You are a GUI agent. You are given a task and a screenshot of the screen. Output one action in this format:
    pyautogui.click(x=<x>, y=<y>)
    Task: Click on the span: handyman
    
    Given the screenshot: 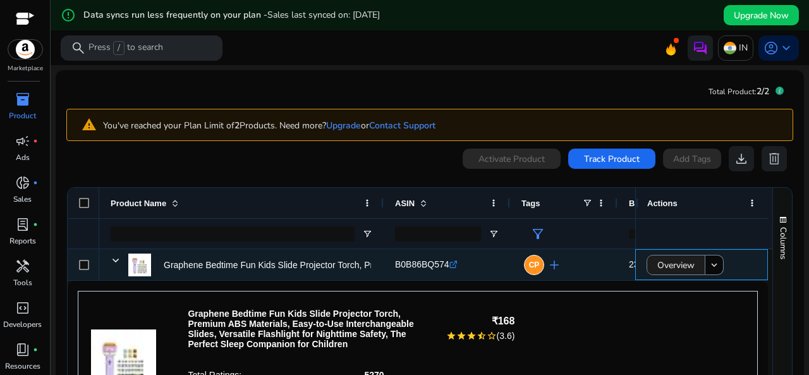 What is the action you would take?
    pyautogui.click(x=23, y=266)
    